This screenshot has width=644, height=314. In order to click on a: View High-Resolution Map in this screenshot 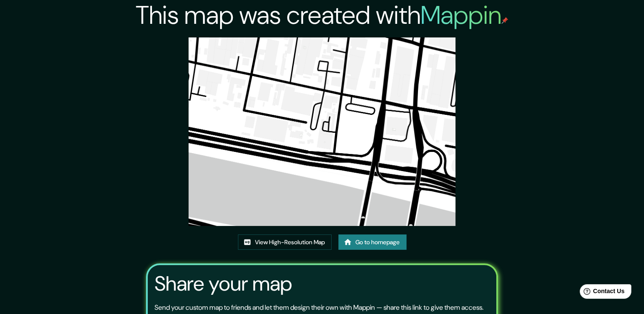, I will do `click(285, 242)`.